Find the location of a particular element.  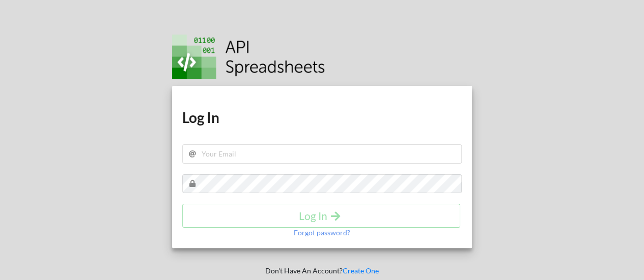

h1: Log In is located at coordinates (322, 117).